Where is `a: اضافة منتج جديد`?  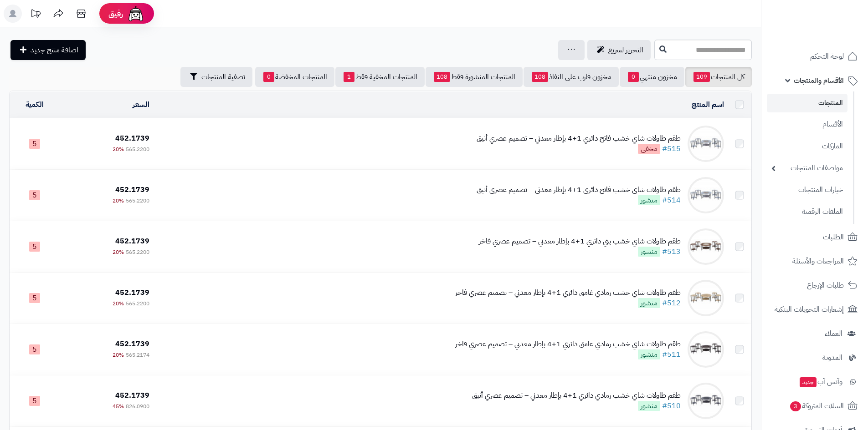
a: اضافة منتج جديد is located at coordinates (48, 50).